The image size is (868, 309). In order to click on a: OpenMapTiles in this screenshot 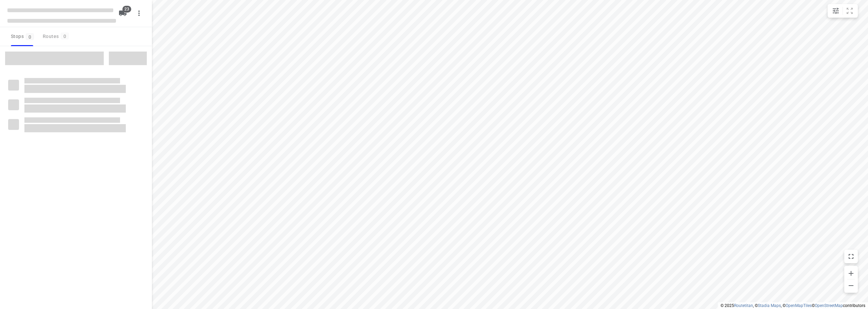, I will do `click(799, 306)`.